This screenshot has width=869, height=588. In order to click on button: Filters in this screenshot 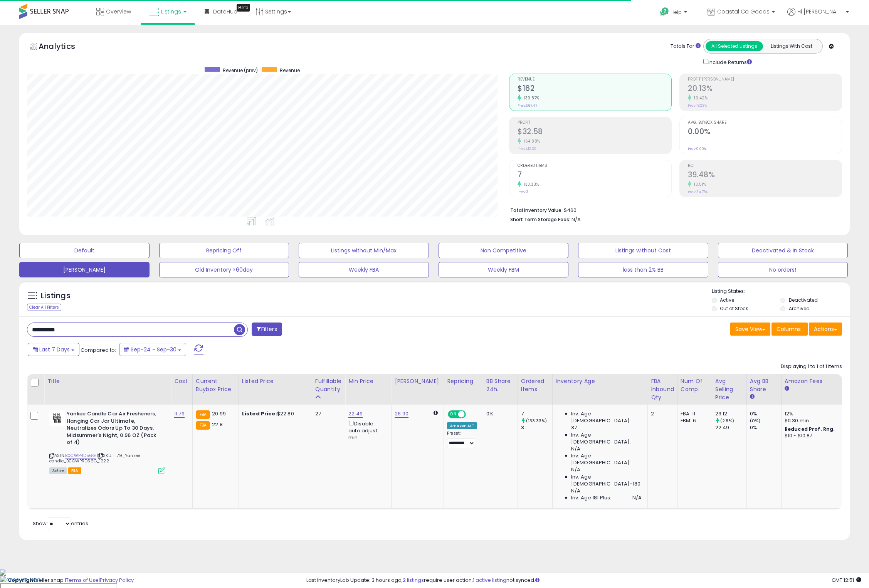, I will do `click(267, 329)`.